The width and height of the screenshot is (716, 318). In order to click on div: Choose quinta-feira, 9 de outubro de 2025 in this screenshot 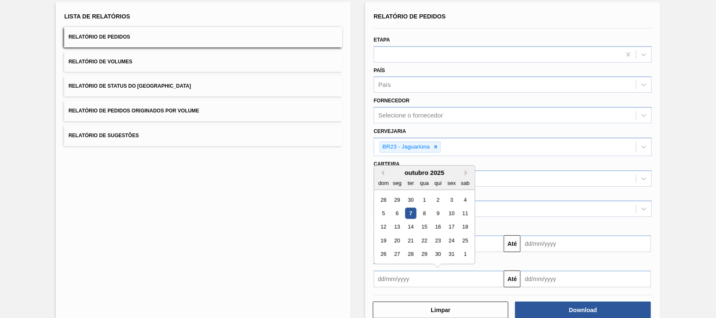, I will do `click(438, 213)`.